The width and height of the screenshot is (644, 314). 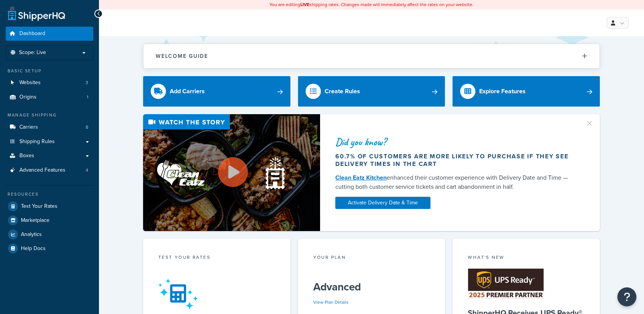 What do you see at coordinates (49, 83) in the screenshot?
I see `li: Websites` at bounding box center [49, 83].